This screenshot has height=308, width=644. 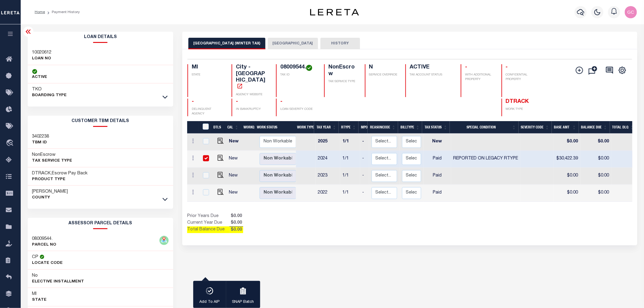 I want to click on h3: MI, so click(x=39, y=295).